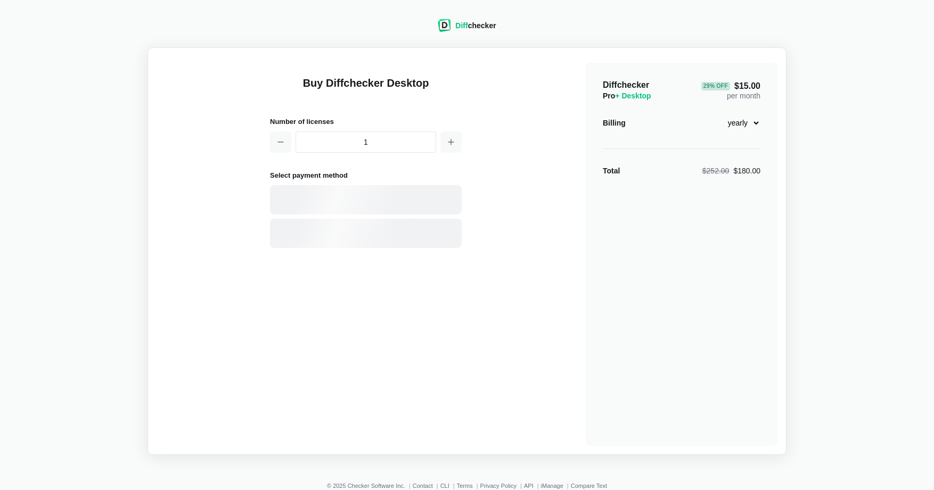  I want to click on input: 1, so click(366, 142).